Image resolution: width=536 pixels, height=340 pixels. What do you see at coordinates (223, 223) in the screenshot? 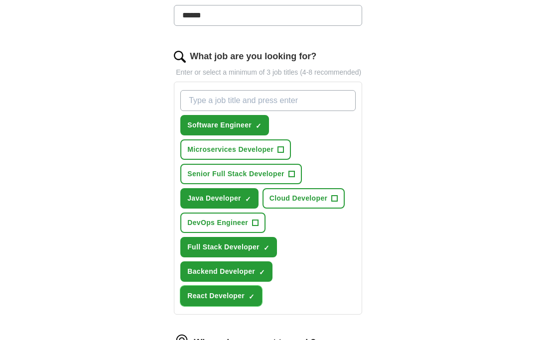
I see `button: DevOps Engineer` at bounding box center [223, 223].